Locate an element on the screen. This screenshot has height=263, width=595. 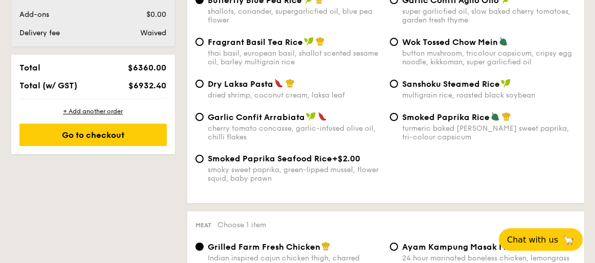
input: Grilled Farm Fresh ChickenIndian inspired cajun chicken thigh, charred broccoli, slow baked cherr... is located at coordinates (199, 247).